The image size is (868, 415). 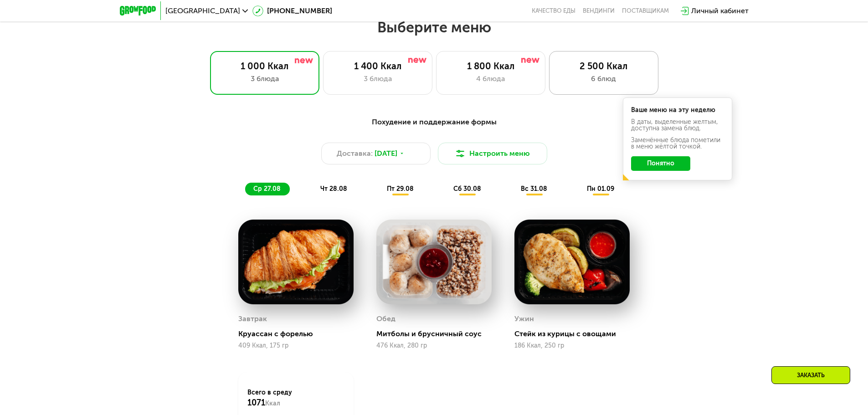 What do you see at coordinates (491, 66) in the screenshot?
I see `div: 1 800 Ккал` at bounding box center [491, 66].